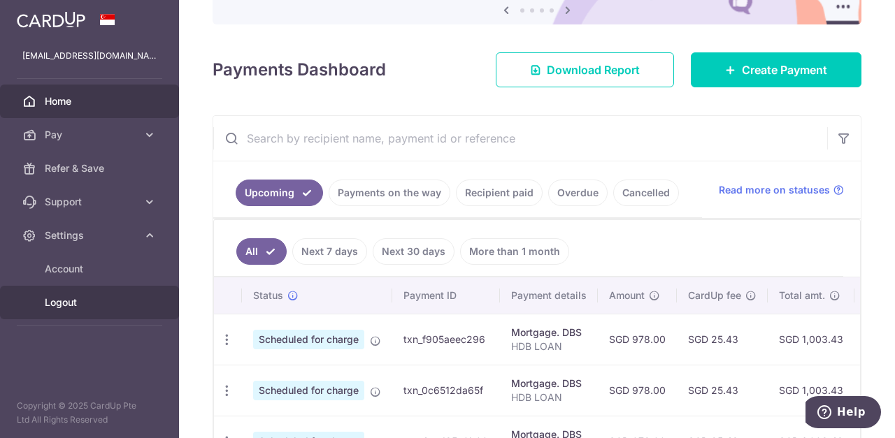 Image resolution: width=895 pixels, height=438 pixels. What do you see at coordinates (91, 236) in the screenshot?
I see `span: Settings` at bounding box center [91, 236].